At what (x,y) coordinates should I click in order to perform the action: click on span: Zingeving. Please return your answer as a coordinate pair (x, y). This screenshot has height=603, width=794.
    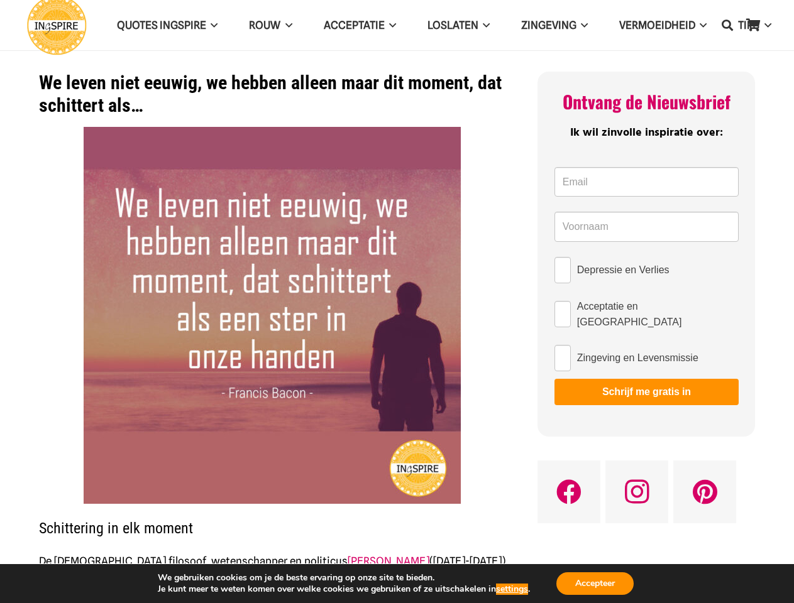
    Looking at the image, I should click on (549, 25).